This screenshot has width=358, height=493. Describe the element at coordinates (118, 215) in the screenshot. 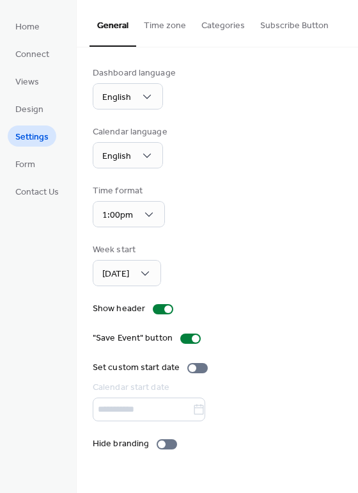

I see `span: 1:00pm` at that location.